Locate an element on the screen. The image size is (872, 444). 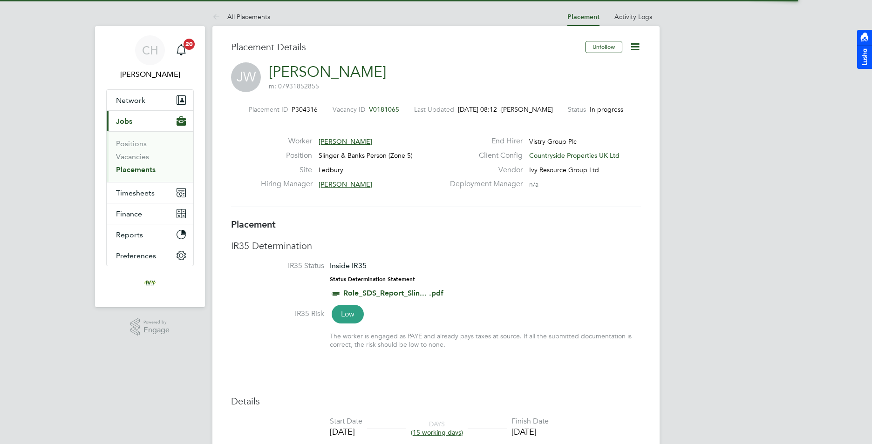
a: Positions is located at coordinates (131, 143).